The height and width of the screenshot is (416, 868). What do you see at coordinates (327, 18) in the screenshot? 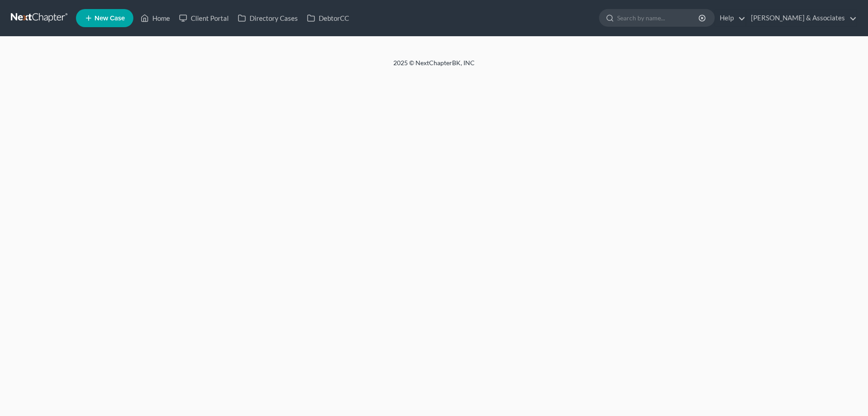
I see `a: DebtorCC` at bounding box center [327, 18].